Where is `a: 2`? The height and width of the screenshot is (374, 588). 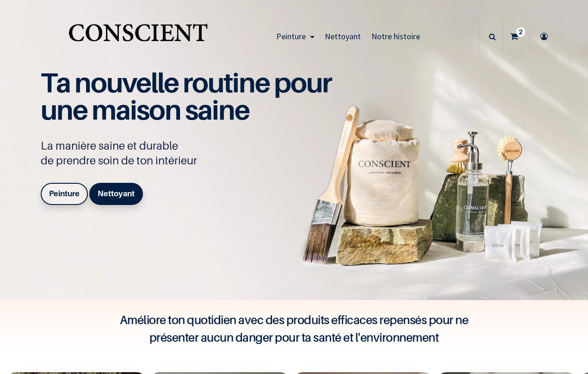
a: 2 is located at coordinates (516, 36).